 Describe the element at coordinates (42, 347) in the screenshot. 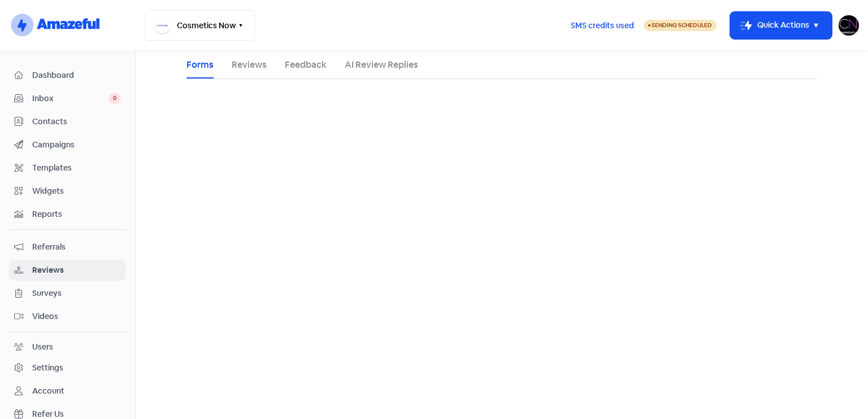

I see `div: Users` at that location.